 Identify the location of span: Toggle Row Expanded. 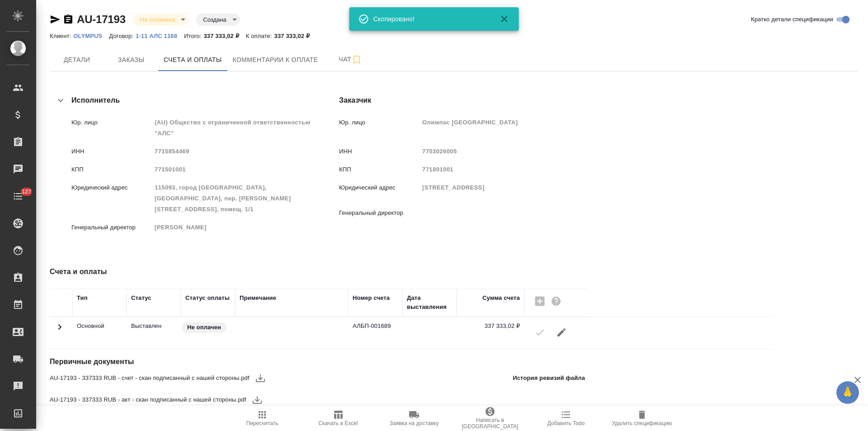
(60, 330).